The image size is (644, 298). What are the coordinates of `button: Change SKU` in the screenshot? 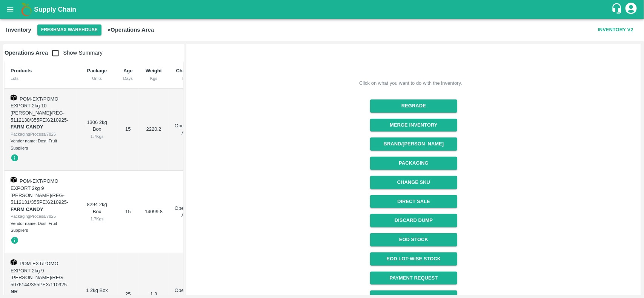 It's located at (414, 183).